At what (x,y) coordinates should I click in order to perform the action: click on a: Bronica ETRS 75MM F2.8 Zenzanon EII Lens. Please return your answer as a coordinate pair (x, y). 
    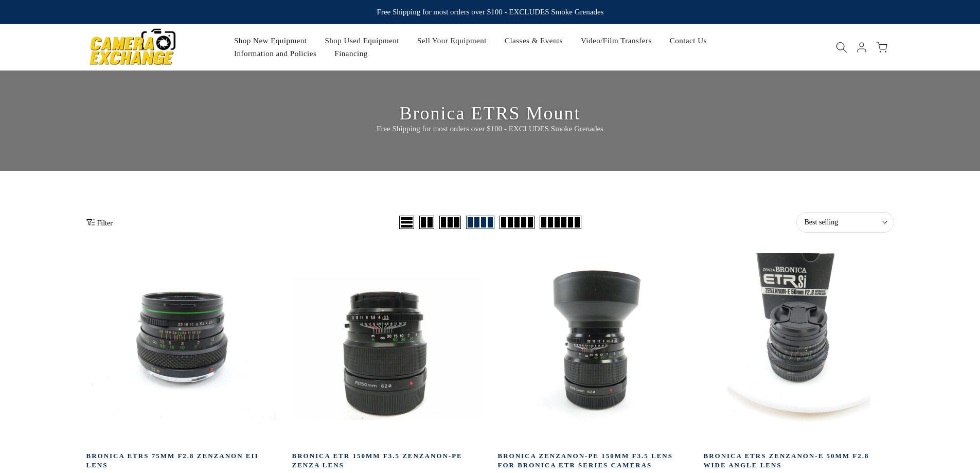
    Looking at the image, I should click on (172, 460).